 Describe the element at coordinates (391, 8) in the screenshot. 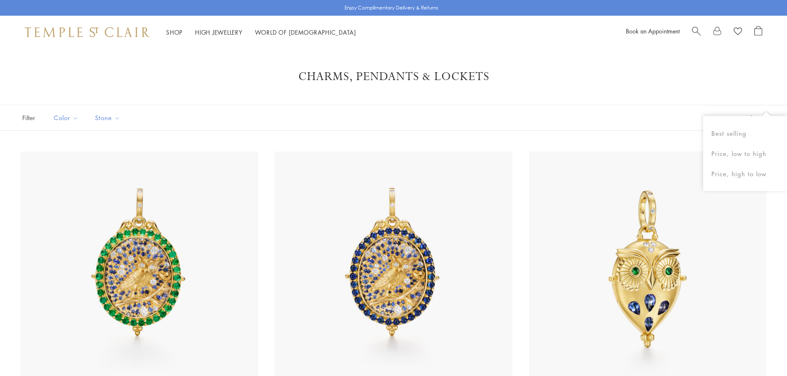

I see `p: Enjoy Complimentary Delivery & Returns` at that location.